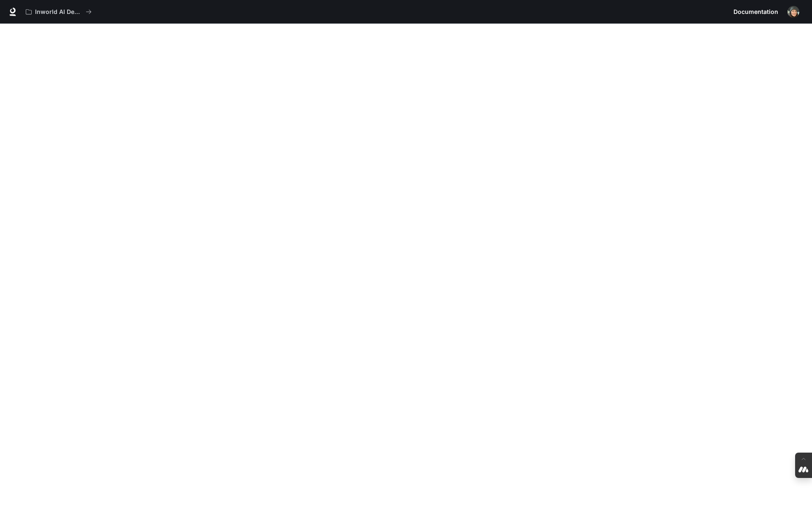  I want to click on p: Inworld AI Demos, so click(58, 12).